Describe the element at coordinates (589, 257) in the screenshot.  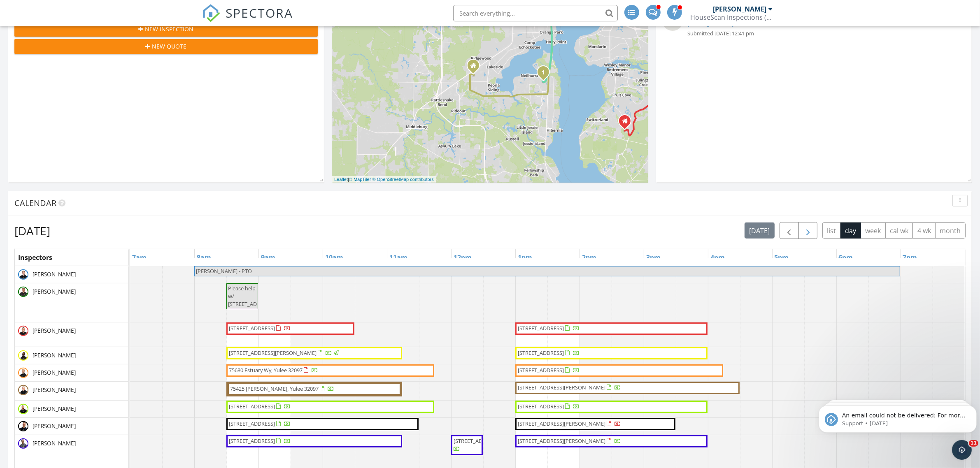
I see `a: 2pm` at that location.